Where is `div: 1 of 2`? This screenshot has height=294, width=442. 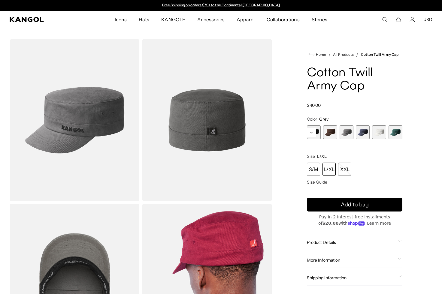
div: 1 of 2 is located at coordinates (221, 5).